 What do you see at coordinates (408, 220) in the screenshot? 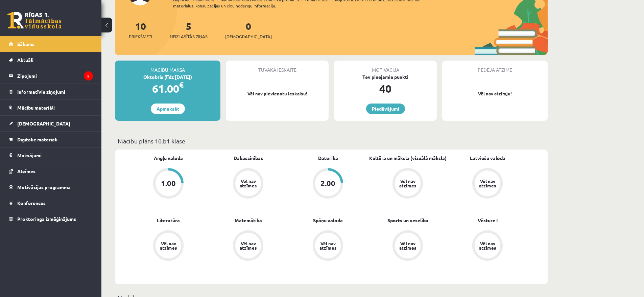
I see `a: Sports un veselība` at bounding box center [408, 220].